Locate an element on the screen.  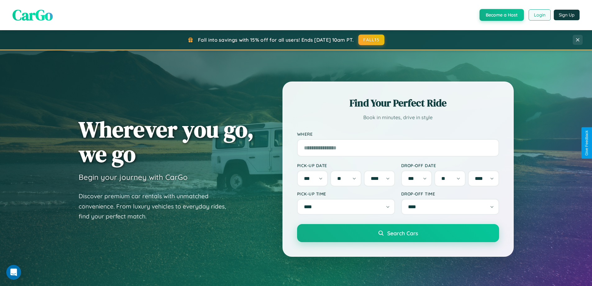
p: Book in minutes, drive in style is located at coordinates (398, 117).